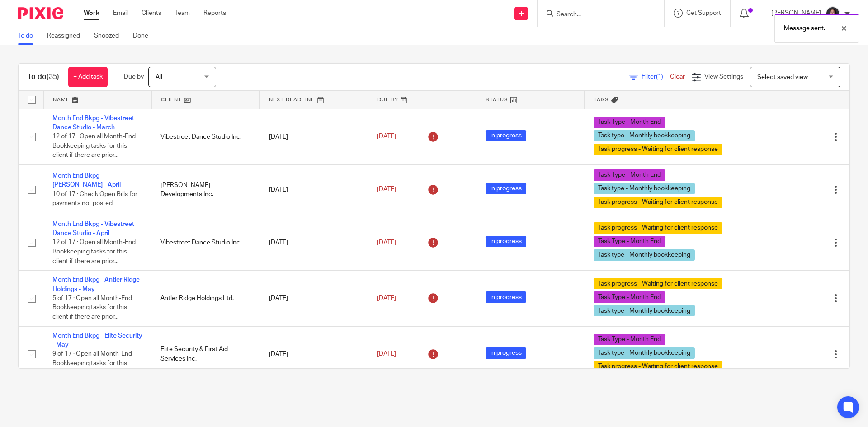  I want to click on span: View Settings, so click(724, 77).